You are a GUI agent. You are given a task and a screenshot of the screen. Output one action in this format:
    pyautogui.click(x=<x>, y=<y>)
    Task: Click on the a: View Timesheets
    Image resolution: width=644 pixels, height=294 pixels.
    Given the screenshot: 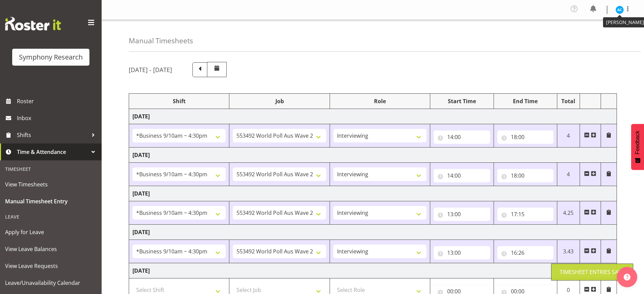 What is the action you would take?
    pyautogui.click(x=51, y=185)
    